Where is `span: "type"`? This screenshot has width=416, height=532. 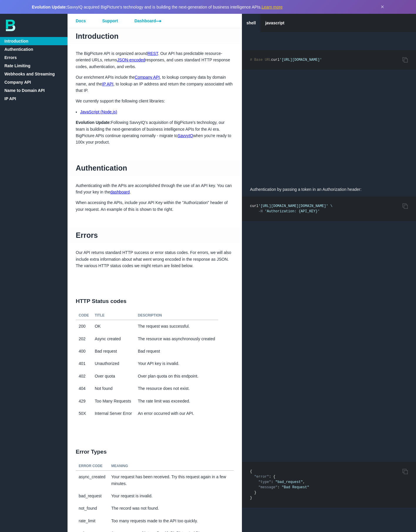 span: "type" is located at coordinates (264, 482).